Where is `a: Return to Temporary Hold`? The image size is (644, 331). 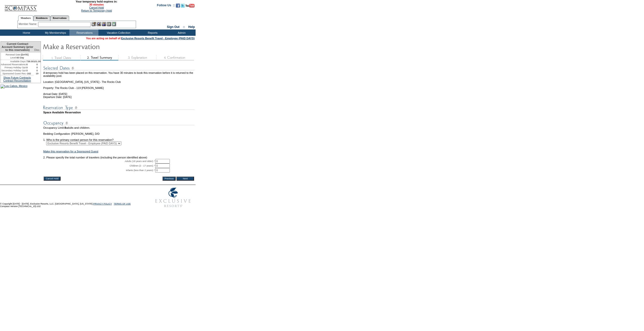 a: Return to Temporary Hold is located at coordinates (97, 11).